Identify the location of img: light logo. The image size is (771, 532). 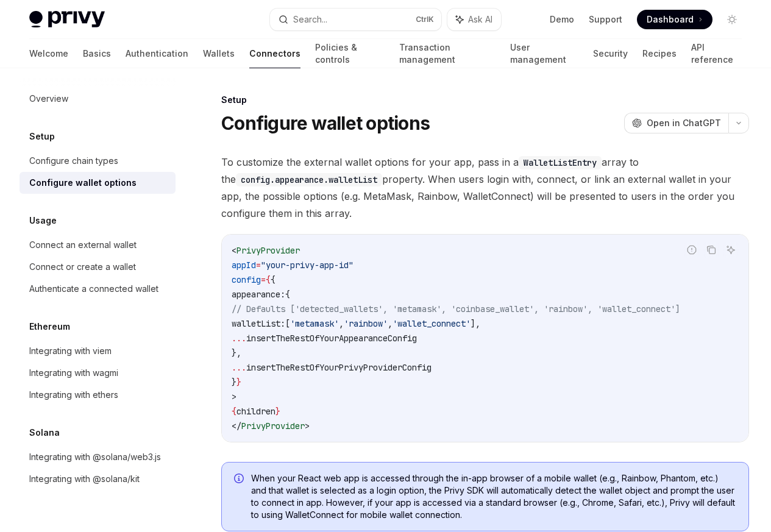
(67, 19).